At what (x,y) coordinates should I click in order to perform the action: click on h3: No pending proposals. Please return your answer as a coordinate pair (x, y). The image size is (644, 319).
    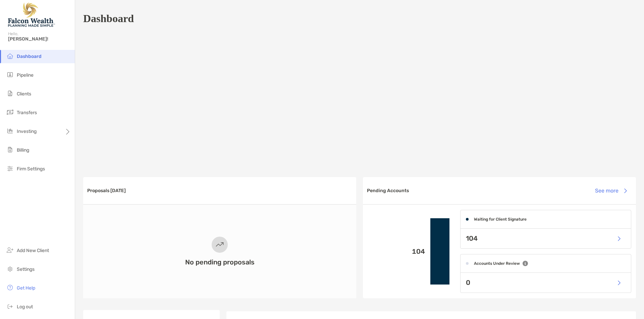
    Looking at the image, I should click on (220, 262).